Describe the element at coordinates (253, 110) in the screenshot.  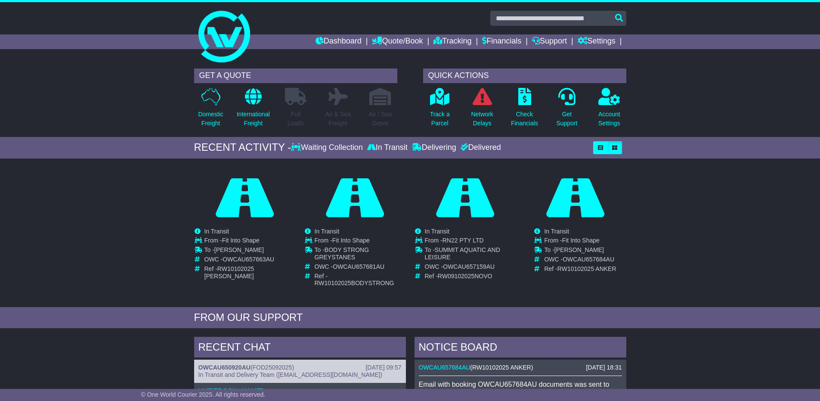
I see `a: InternationalFreight` at that location.